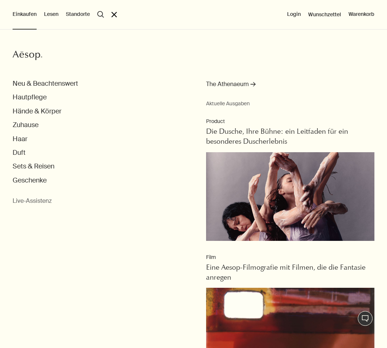  Describe the element at coordinates (26, 125) in the screenshot. I see `button: Zuhause` at that location.